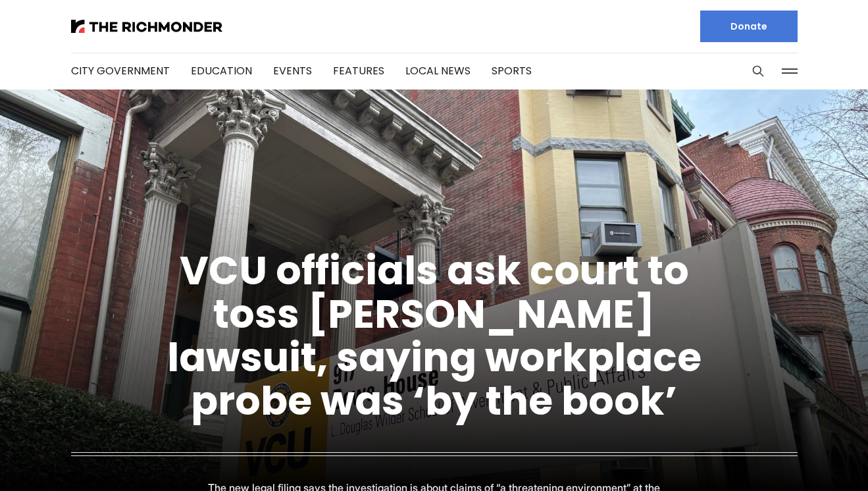 The image size is (868, 491). I want to click on button: Search this site, so click(758, 71).